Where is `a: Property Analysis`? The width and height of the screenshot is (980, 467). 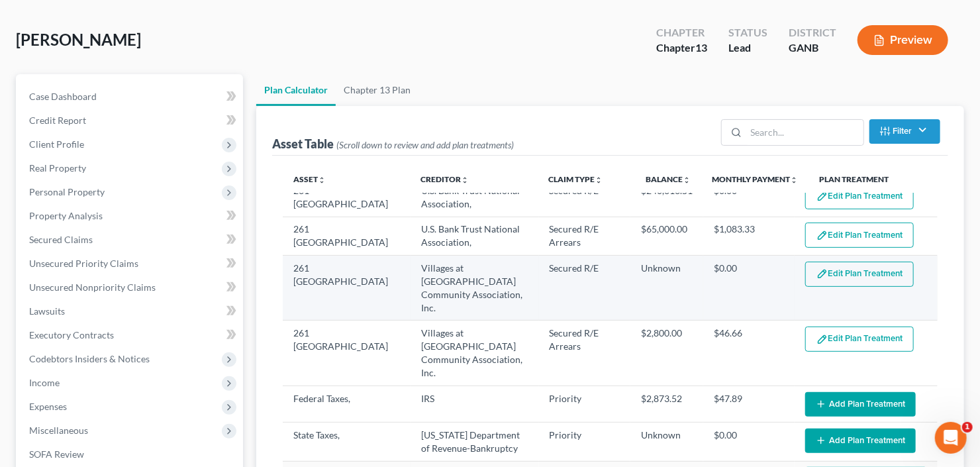
a: Property Analysis is located at coordinates (130, 216).